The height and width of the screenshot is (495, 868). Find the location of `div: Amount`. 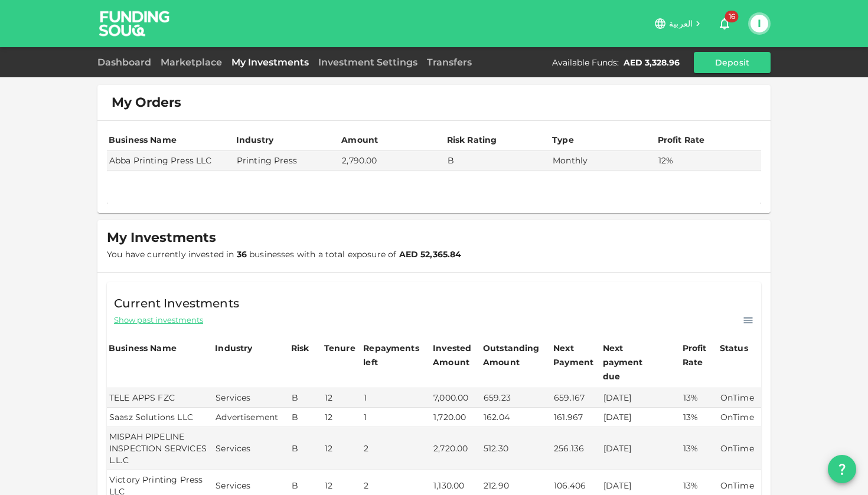

div: Amount is located at coordinates (359, 140).